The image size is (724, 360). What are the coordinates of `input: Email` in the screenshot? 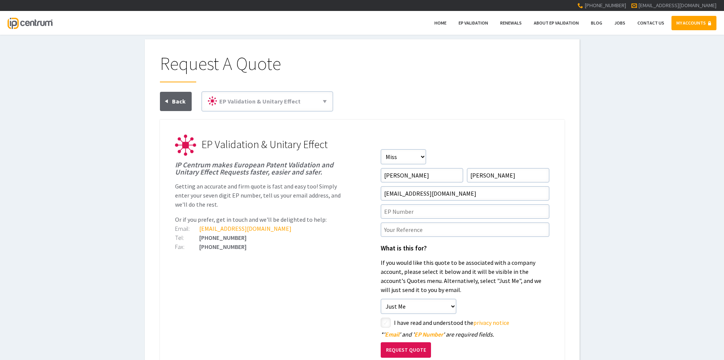 It's located at (465, 194).